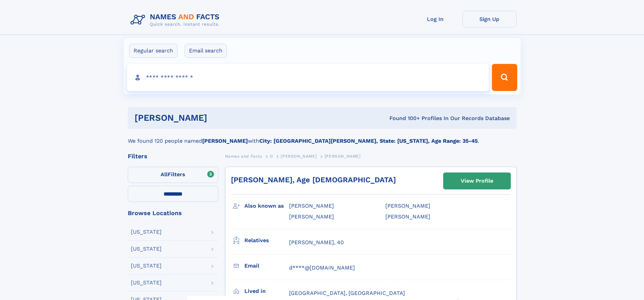 This screenshot has width=644, height=300. I want to click on label: Regular search, so click(153, 50).